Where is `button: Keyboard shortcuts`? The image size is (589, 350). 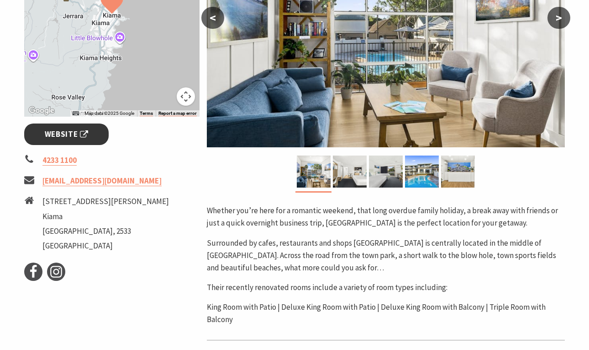
button: Keyboard shortcuts is located at coordinates (76, 113).